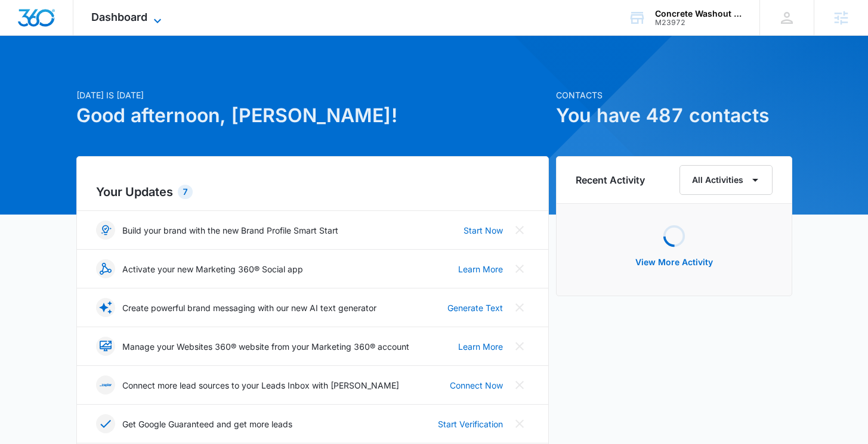  I want to click on p: Activate your new Marketing 360® Social app, so click(212, 269).